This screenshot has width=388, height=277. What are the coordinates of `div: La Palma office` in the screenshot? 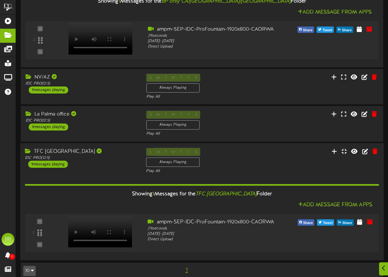 It's located at (81, 114).